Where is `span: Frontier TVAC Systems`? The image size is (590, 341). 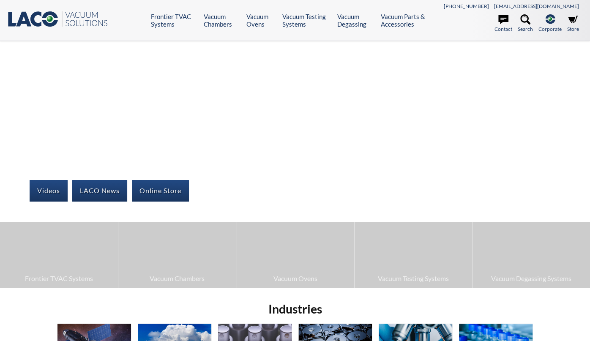
span: Frontier TVAC Systems is located at coordinates (59, 279).